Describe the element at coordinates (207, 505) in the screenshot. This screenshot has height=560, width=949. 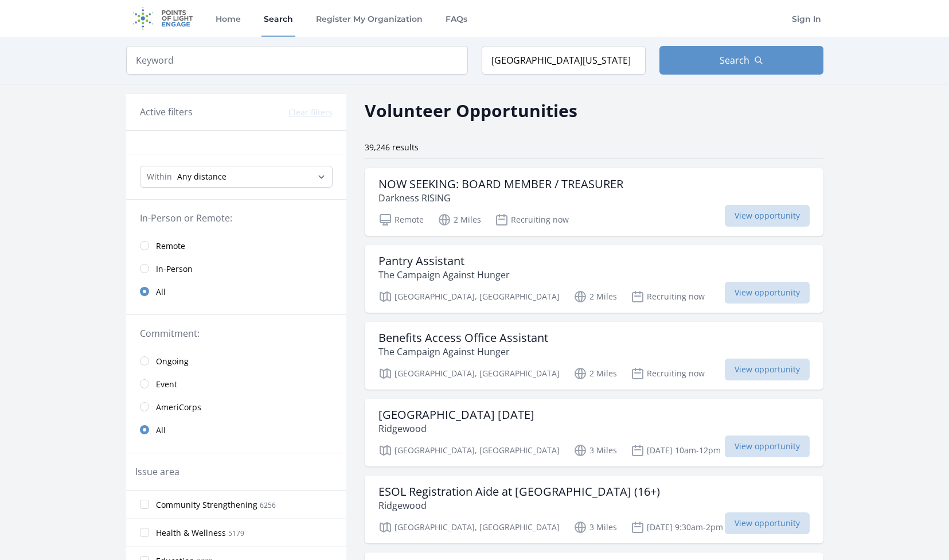
I see `span: Community Strengthening` at that location.